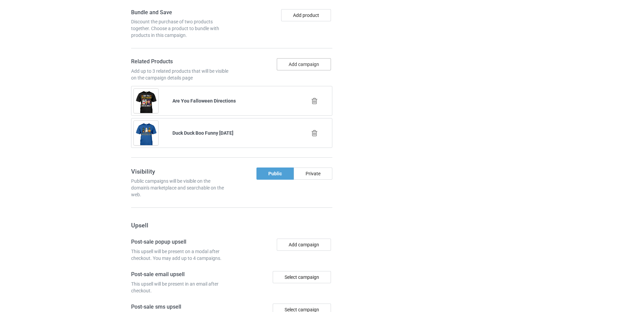  I want to click on h4: Related Products, so click(180, 61).